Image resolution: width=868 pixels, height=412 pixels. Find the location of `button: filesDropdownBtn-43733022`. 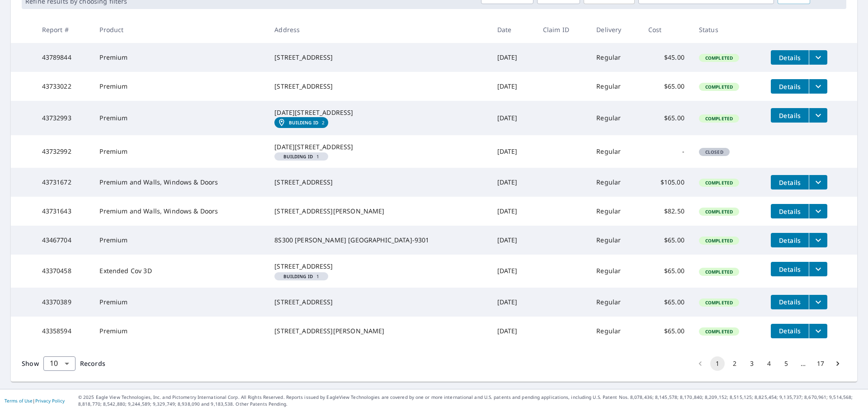

button: filesDropdownBtn-43733022 is located at coordinates (818, 86).